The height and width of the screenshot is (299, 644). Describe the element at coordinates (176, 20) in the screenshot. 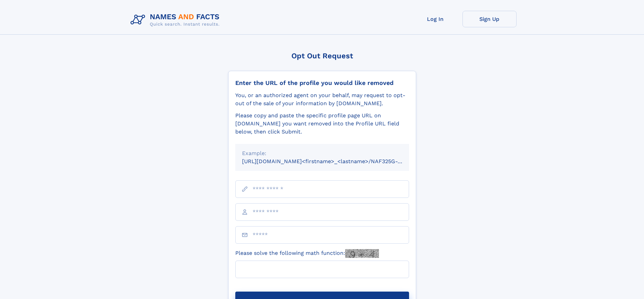

I see `img: Logo Names and Facts` at that location.